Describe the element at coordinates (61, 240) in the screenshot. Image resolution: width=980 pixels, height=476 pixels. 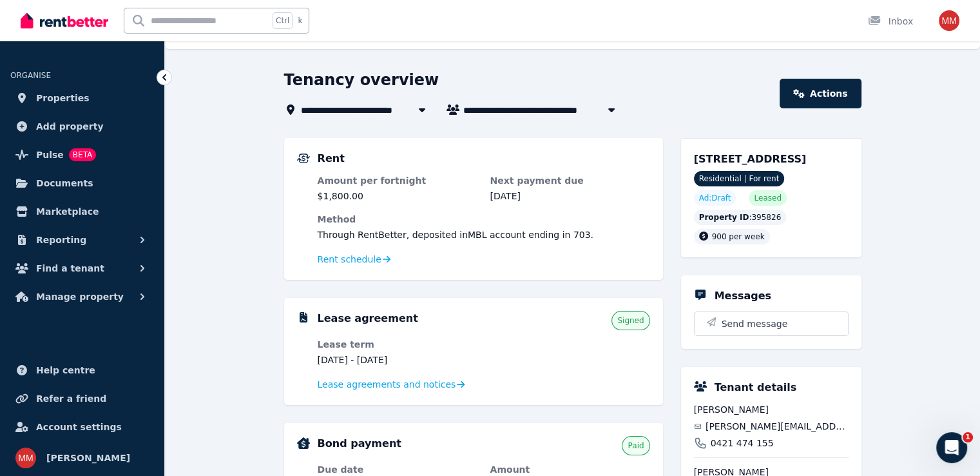
I see `span: Reporting` at that location.